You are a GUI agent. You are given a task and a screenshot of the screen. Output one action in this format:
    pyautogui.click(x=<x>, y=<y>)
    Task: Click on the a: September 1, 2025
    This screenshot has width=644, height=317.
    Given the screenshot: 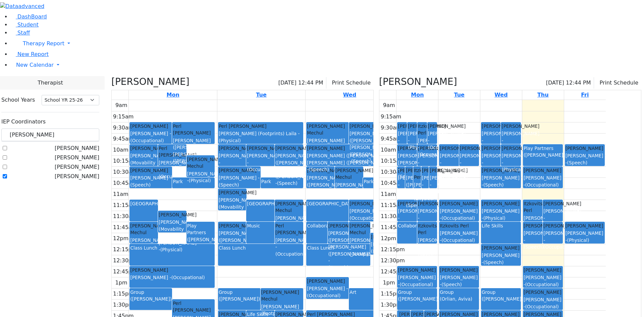 What is the action you would take?
    pyautogui.click(x=173, y=95)
    